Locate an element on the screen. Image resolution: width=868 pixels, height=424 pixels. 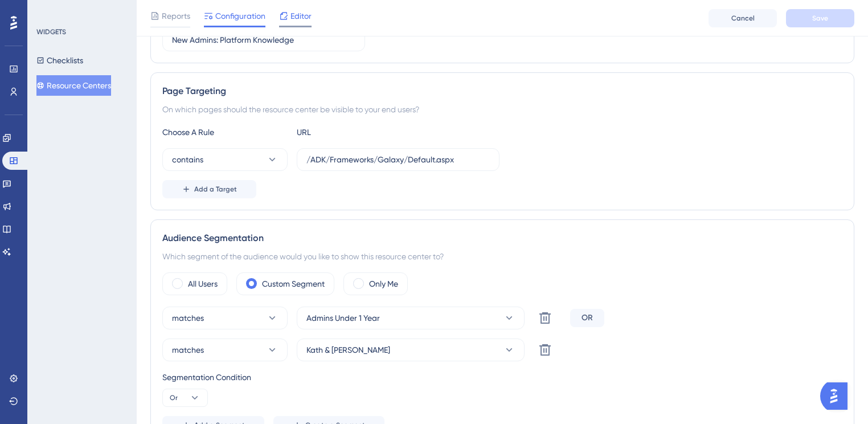
label: Custom Segment is located at coordinates (293, 284).